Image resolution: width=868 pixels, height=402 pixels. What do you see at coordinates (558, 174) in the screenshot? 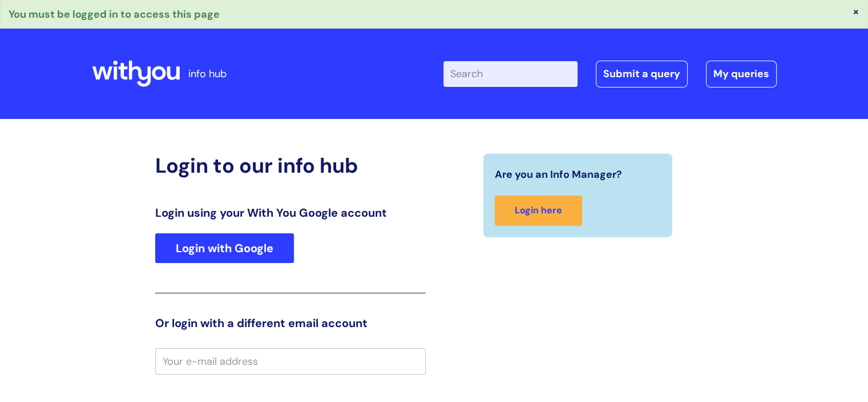
I see `span: Are you an Info Manager?` at bounding box center [558, 174].